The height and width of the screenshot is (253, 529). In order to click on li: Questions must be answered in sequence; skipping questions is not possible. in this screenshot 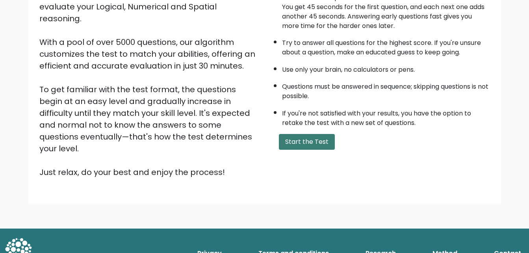, I will do `click(386, 89)`.